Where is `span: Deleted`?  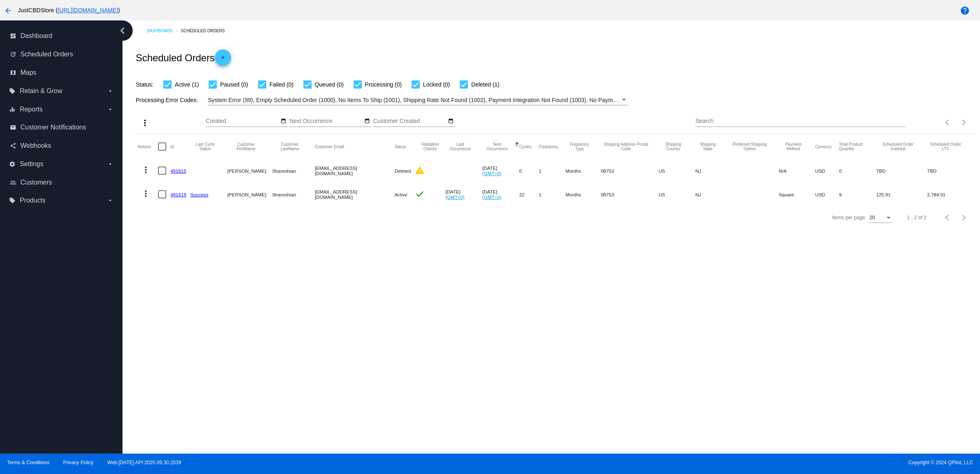
span: Deleted is located at coordinates (402, 171).